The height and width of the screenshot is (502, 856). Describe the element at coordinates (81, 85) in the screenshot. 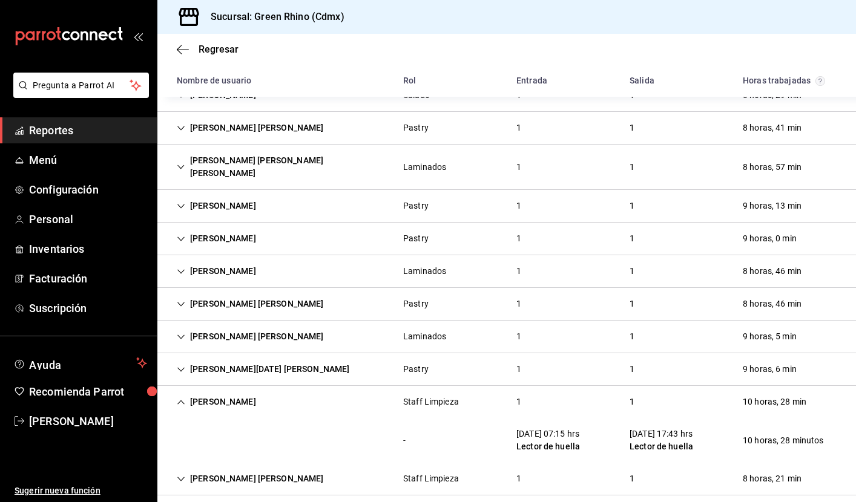

I see `button: Pregunta a Parrot AI` at that location.